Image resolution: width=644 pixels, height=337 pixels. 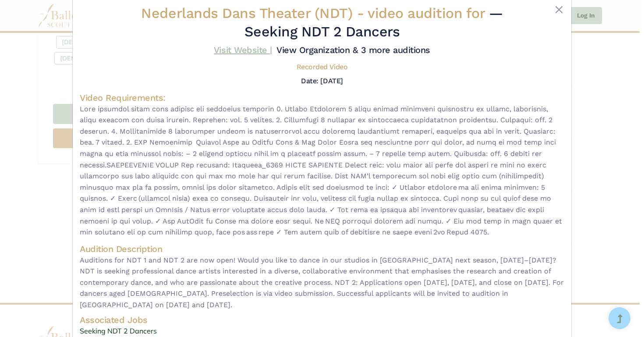 I want to click on a: View Organization & 3 more auditions, so click(x=353, y=50).